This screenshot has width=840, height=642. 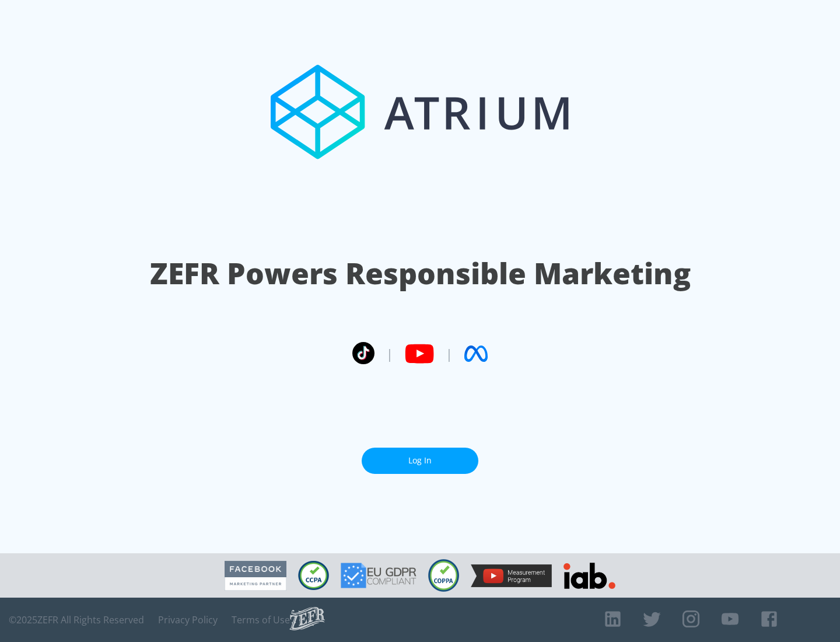 I want to click on a: Privacy Policy, so click(x=188, y=620).